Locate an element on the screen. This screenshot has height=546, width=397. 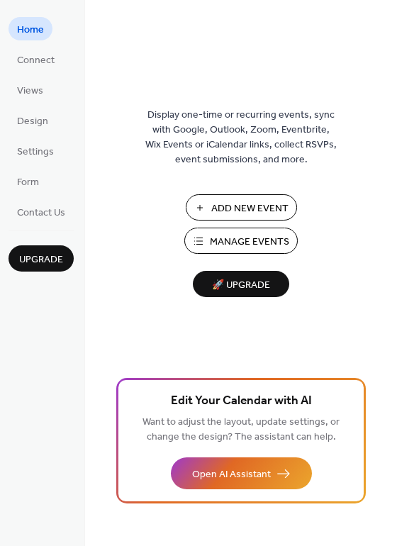
span: Home is located at coordinates (30, 30).